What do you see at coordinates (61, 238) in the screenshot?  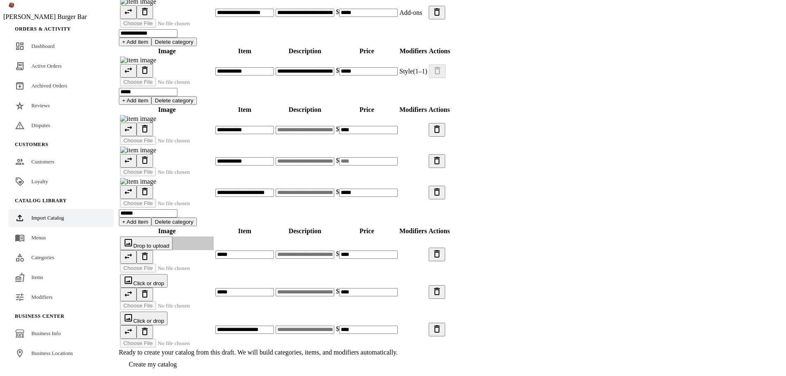 I see `a: Menus` at bounding box center [61, 238].